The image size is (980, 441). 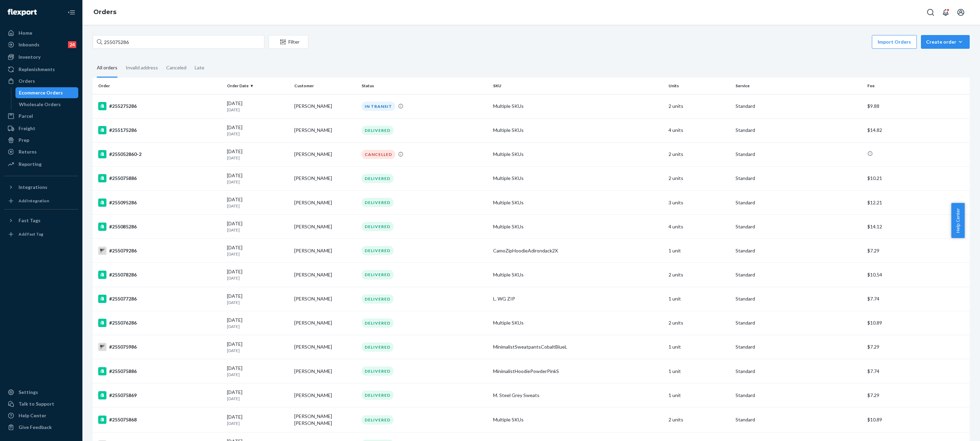 I want to click on div: #255275286, so click(x=160, y=106).